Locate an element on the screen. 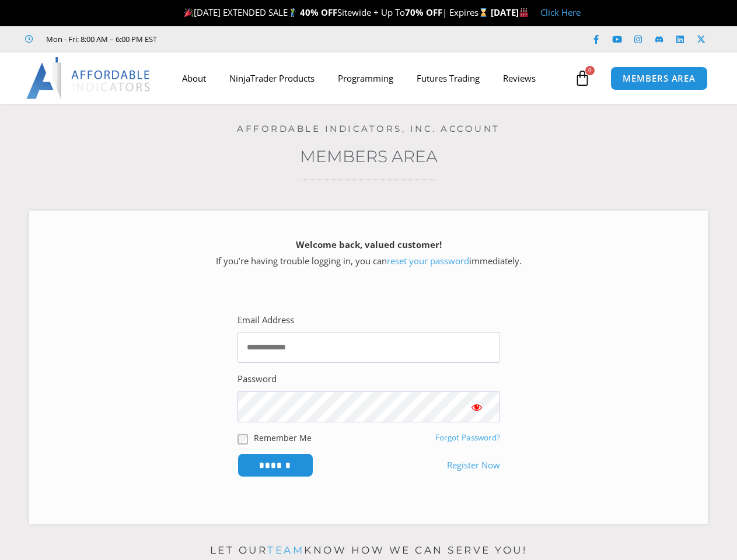 This screenshot has width=737, height=560. a: 0 is located at coordinates (583, 78).